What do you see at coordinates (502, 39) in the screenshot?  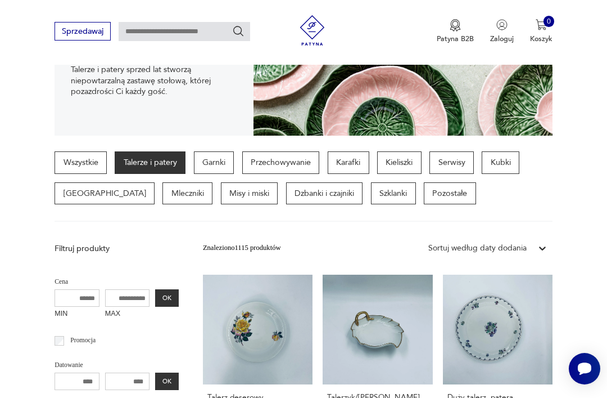 I see `p: Zaloguj` at bounding box center [502, 39].